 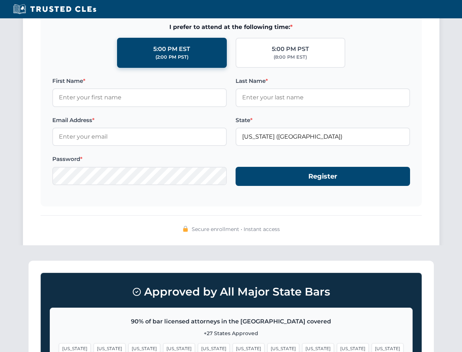 What do you see at coordinates (140, 97) in the screenshot?
I see `input: Enter your first name` at bounding box center [140, 97].